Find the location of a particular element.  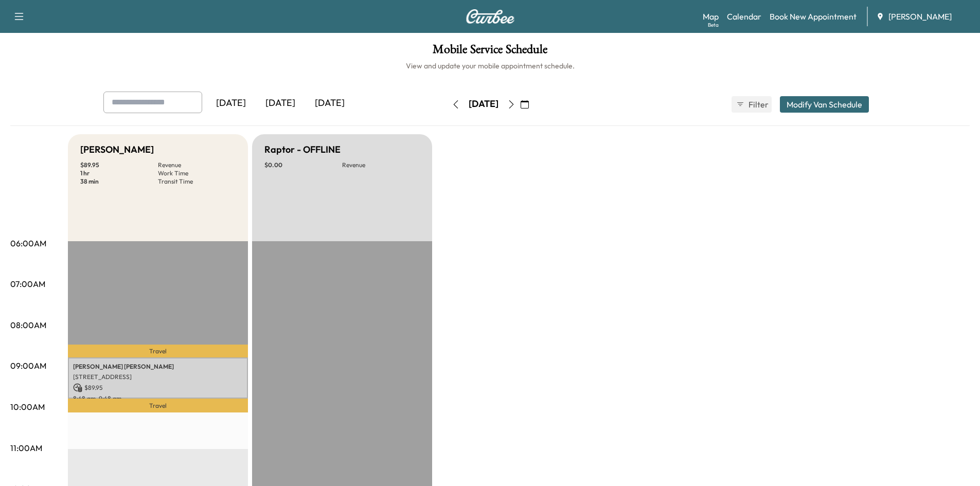

p: 8:48 am - 9:48 am is located at coordinates (158, 398).